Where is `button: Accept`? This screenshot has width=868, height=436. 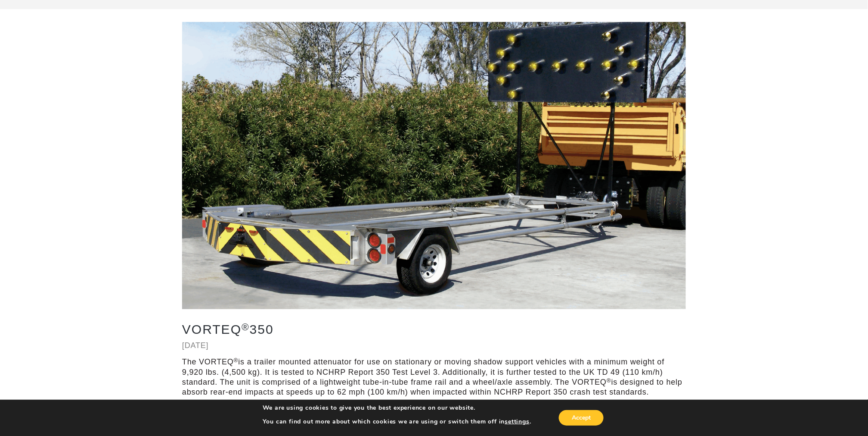 button: Accept is located at coordinates (581, 417).